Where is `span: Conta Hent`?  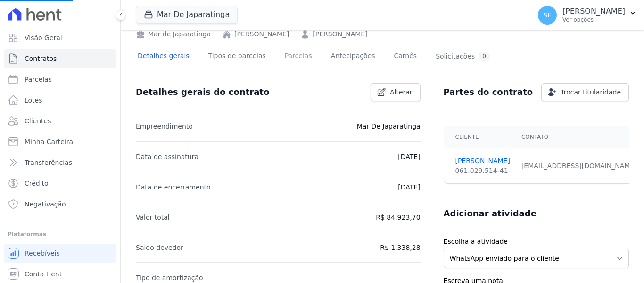
span: Conta Hent is located at coordinates (43, 274).